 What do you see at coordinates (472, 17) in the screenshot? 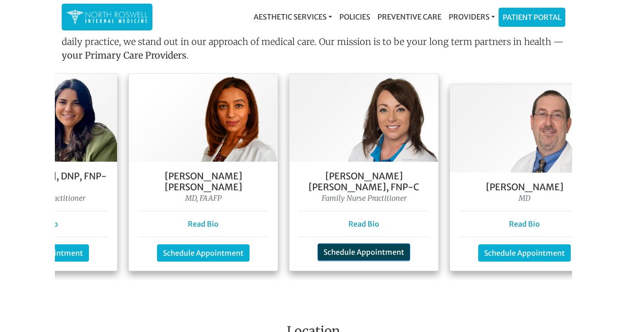
I see `a: Providers` at bounding box center [472, 17].